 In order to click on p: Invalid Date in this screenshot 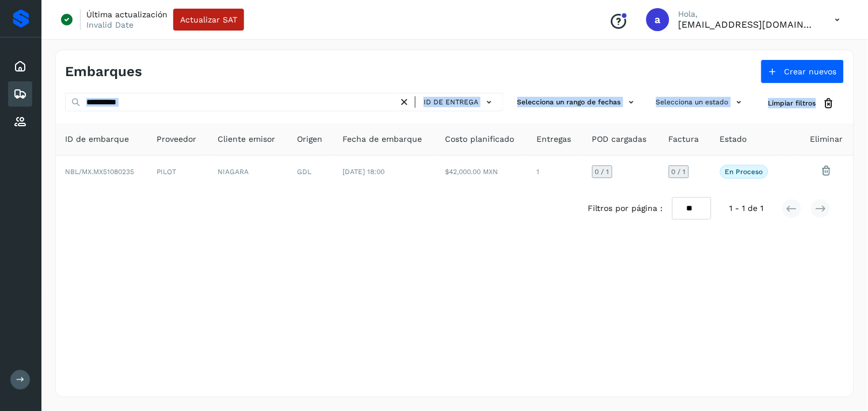, I will do `click(110, 25)`.